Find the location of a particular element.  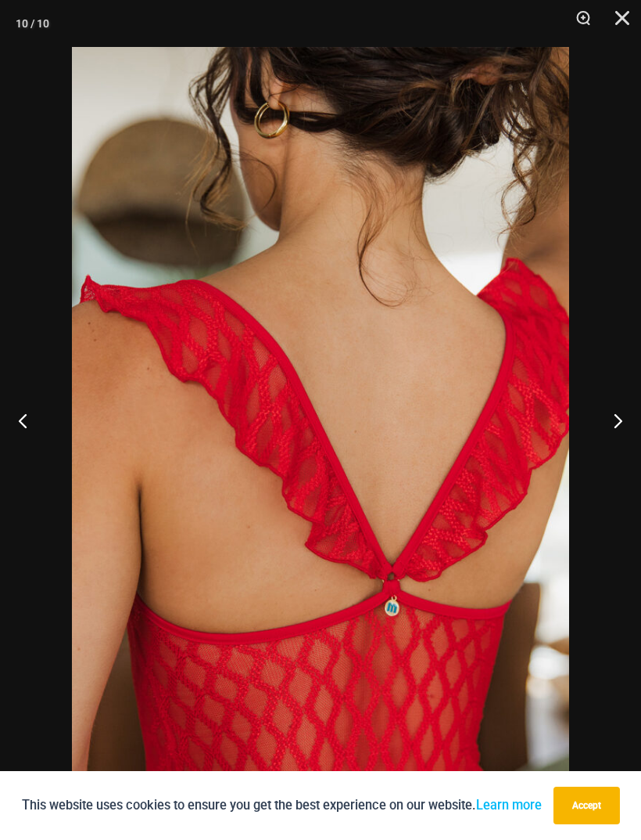

div: 10 / 10 is located at coordinates (32, 24).